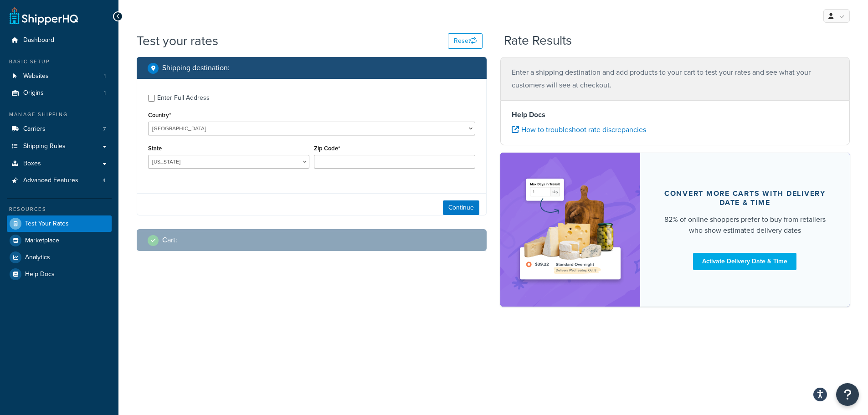 The width and height of the screenshot is (868, 415). I want to click on a: Test Your Rates, so click(60, 223).